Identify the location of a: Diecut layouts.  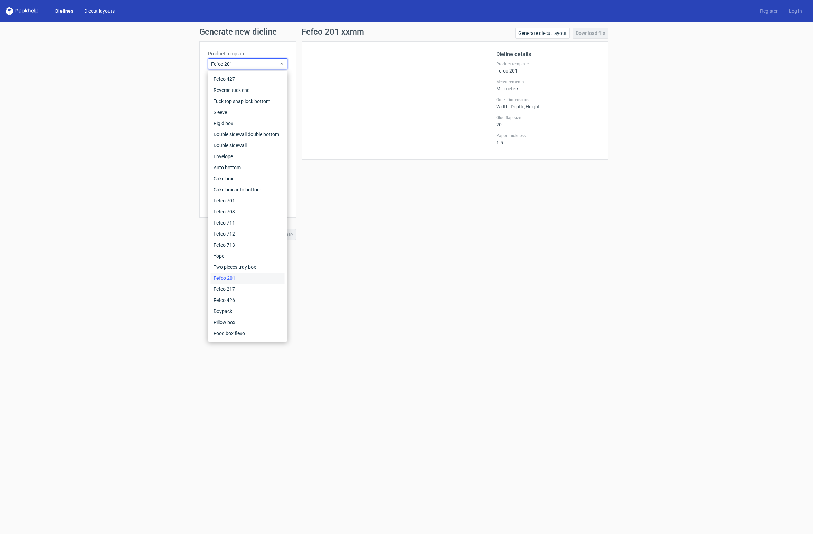
(100, 11).